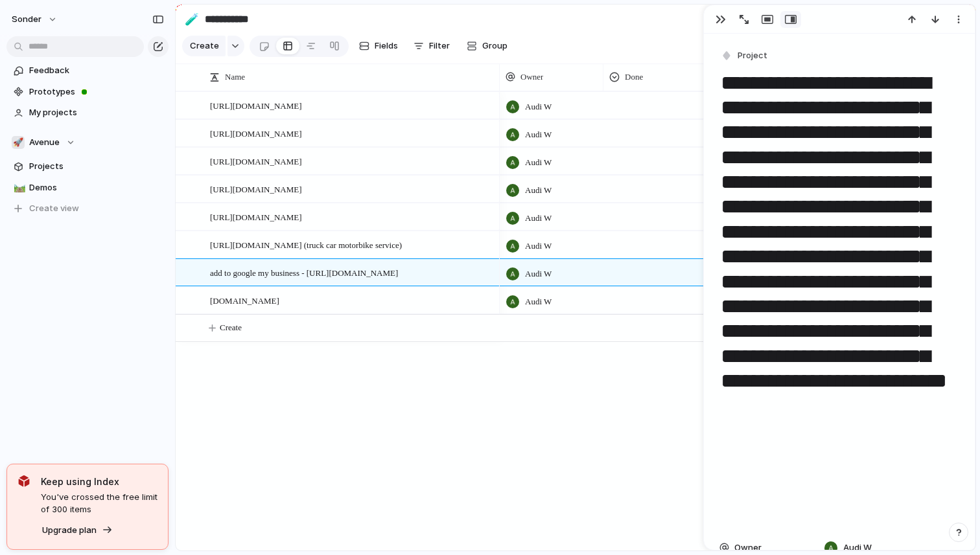 Image resolution: width=980 pixels, height=555 pixels. What do you see at coordinates (745, 55) in the screenshot?
I see `button: Project` at bounding box center [745, 55].